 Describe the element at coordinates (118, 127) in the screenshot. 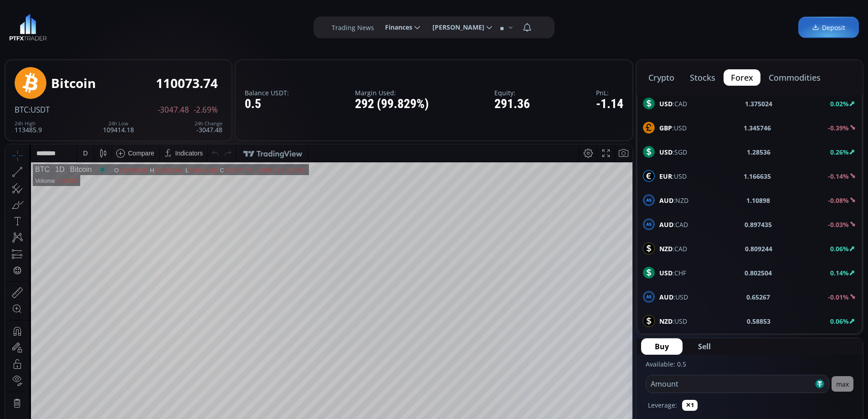

I see `div: 109414.18` at that location.